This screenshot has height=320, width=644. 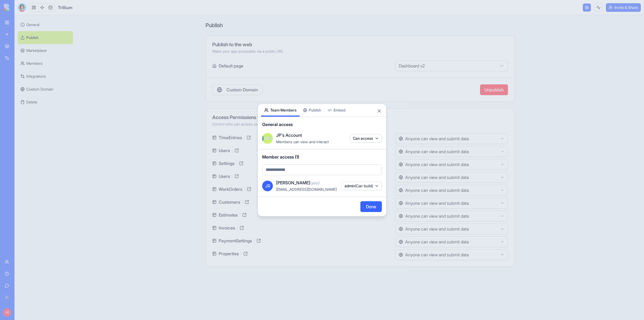 I want to click on span: Member access (1), so click(x=322, y=157).